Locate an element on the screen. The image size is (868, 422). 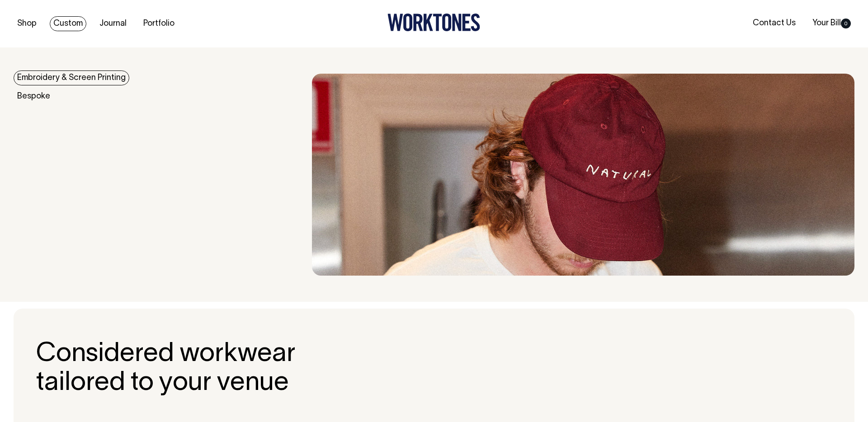
a: Contact Us is located at coordinates (774, 23).